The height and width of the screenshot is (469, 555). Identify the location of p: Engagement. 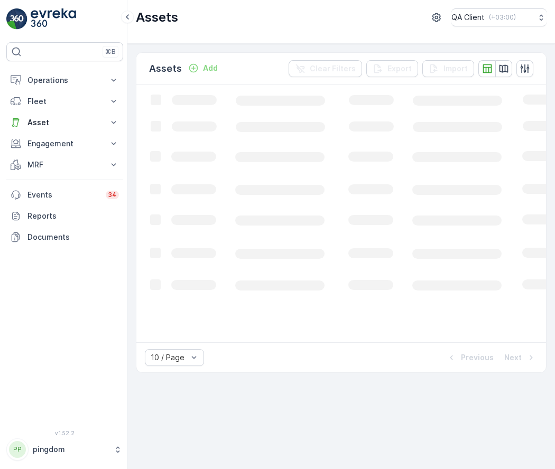
(64, 144).